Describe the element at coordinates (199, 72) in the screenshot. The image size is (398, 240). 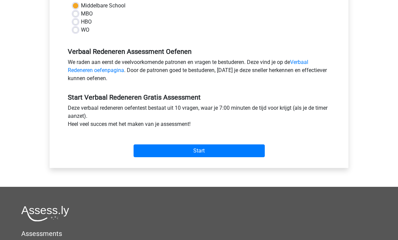
I see `div: We raden aan eerst de veelvoorkomende patronen en vragen te bestuderen. Deze vind je op de . Door...` at that location.